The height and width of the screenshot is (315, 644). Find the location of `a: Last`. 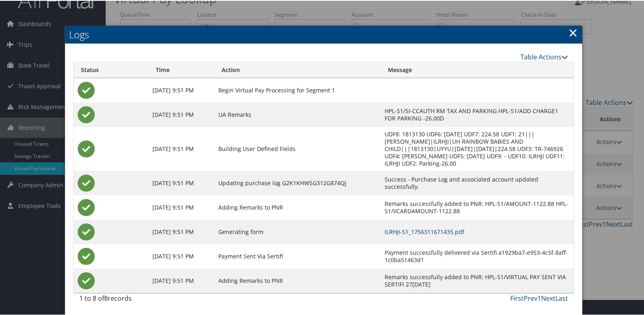

a: Last is located at coordinates (561, 298).